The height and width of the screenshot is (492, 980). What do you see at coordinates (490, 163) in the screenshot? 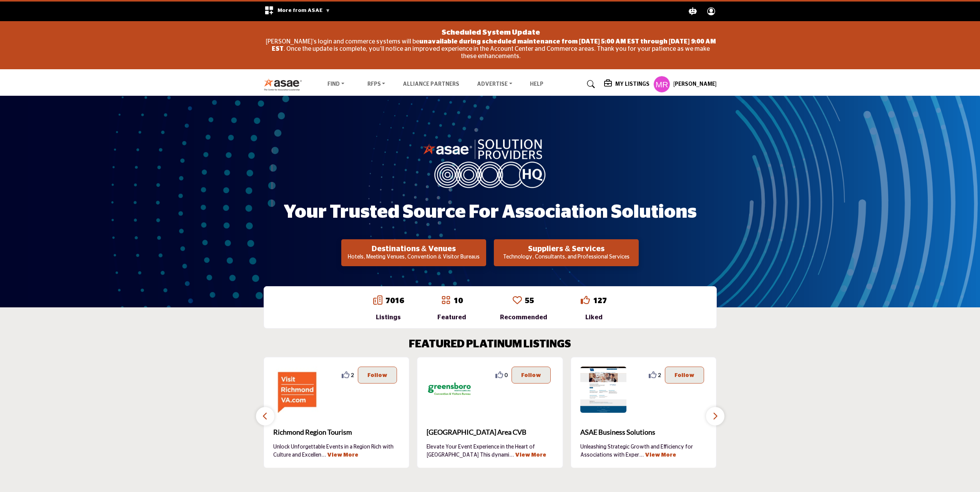
I see `img: image` at bounding box center [490, 163].